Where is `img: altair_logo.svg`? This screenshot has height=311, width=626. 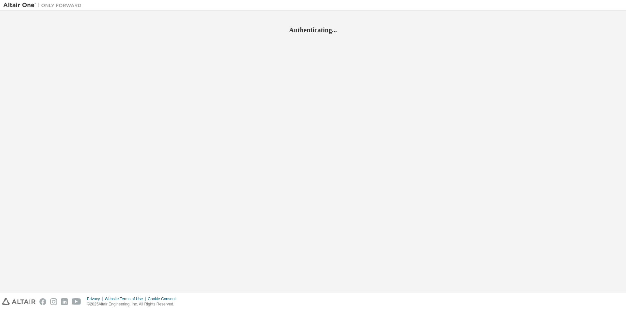 img: altair_logo.svg is located at coordinates (19, 301).